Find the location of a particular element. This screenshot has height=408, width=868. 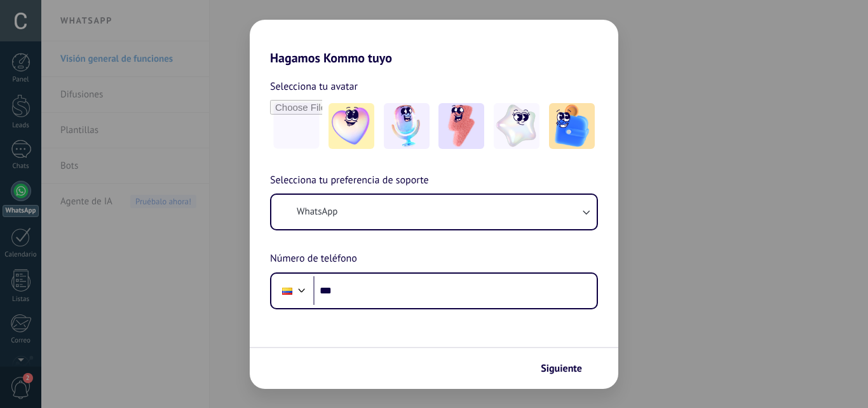

img: -5.jpeg is located at coordinates (572, 126).